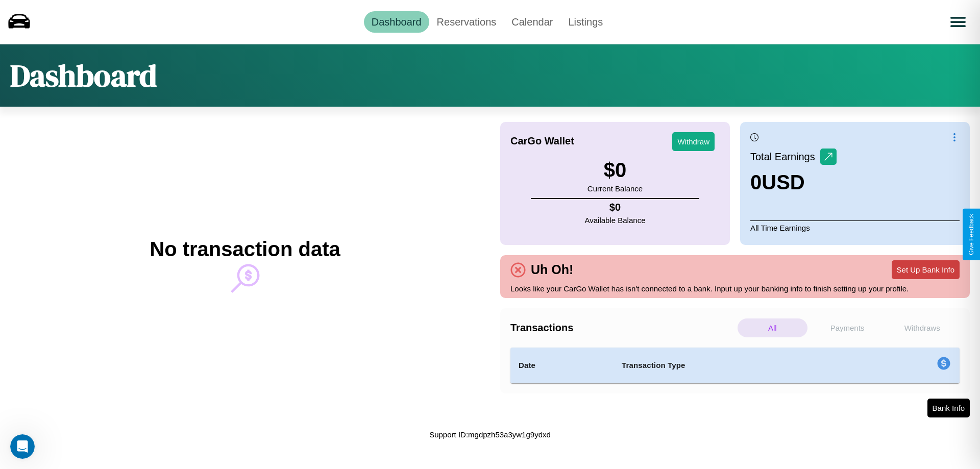 Image resolution: width=980 pixels, height=469 pixels. I want to click on p: All, so click(773, 327).